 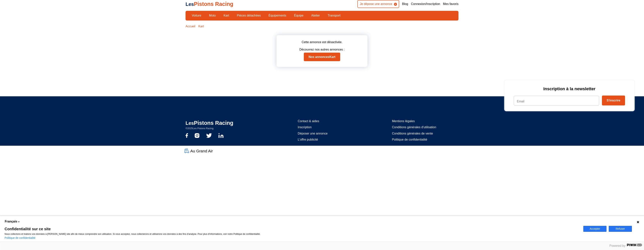 I want to click on a: Équipe, so click(x=299, y=16).